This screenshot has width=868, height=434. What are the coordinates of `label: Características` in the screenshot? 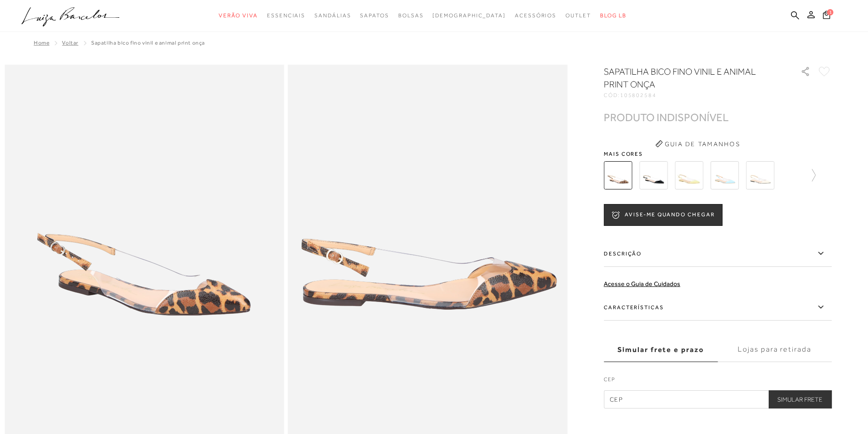 It's located at (717, 307).